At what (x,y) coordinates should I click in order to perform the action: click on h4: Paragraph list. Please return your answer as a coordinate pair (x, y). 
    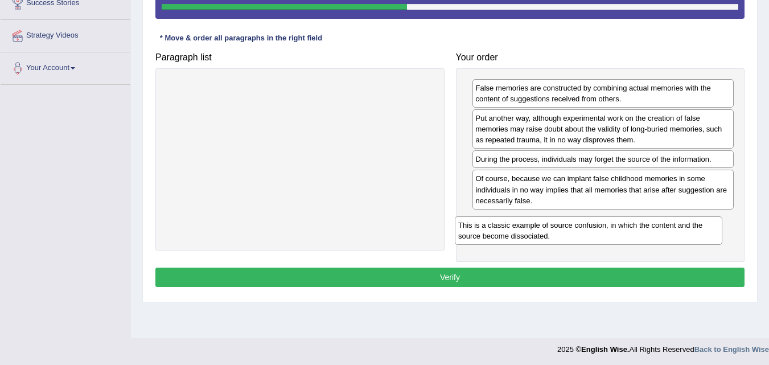
    Looking at the image, I should click on (300, 57).